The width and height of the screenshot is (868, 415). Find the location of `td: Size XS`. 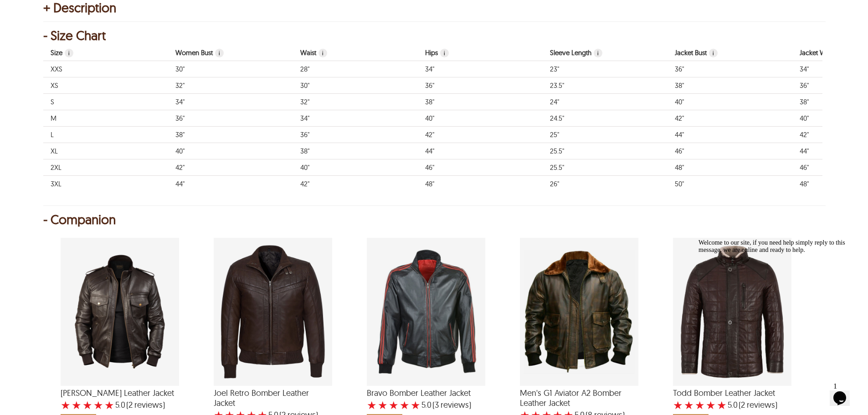

td: Size XS is located at coordinates (106, 85).